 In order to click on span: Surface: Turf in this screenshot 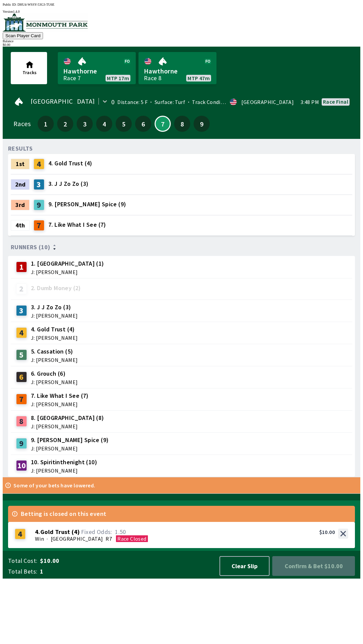, I will do `click(166, 102)`.